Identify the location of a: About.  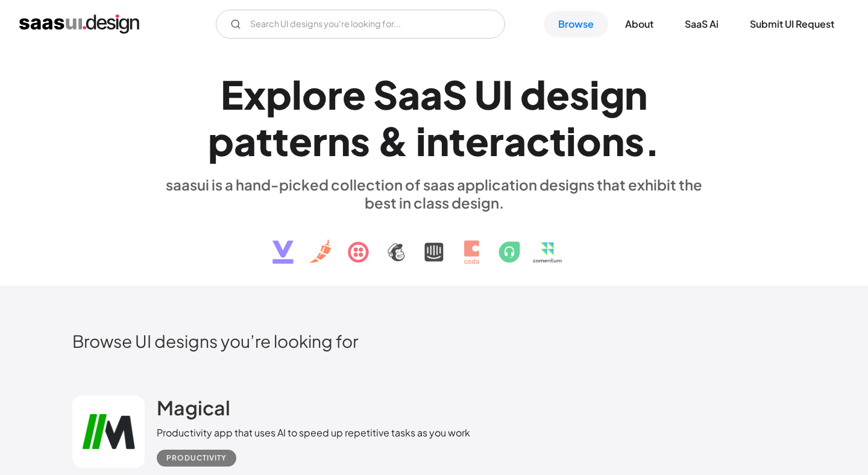
(639, 24).